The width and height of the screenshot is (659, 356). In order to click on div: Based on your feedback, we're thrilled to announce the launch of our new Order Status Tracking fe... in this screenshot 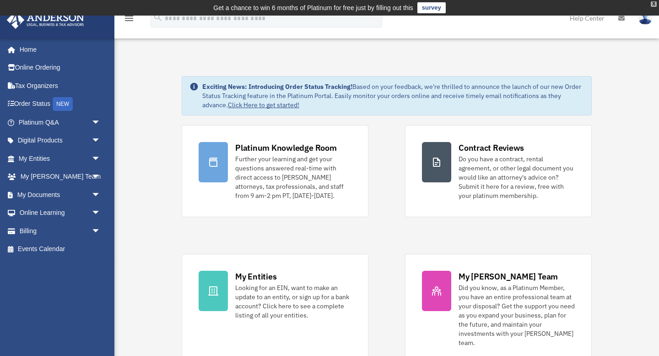, I will do `click(393, 96)`.